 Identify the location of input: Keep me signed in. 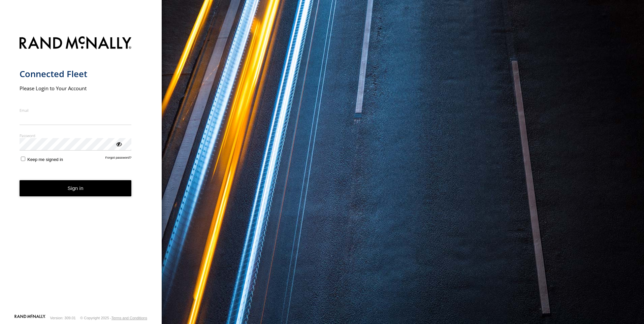
(23, 159).